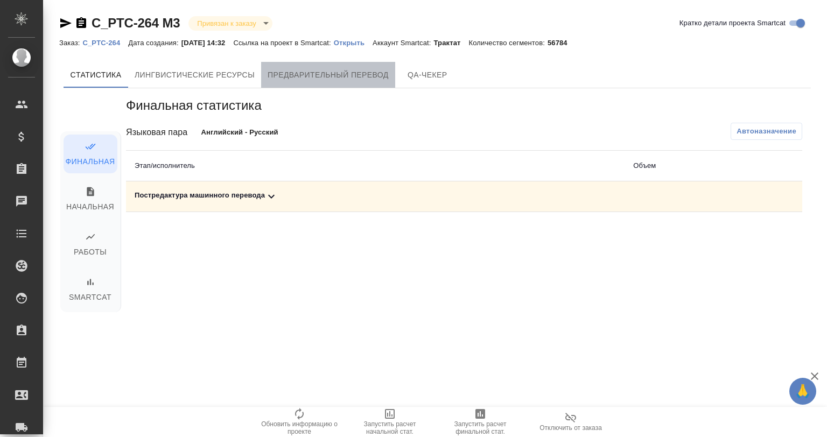  I want to click on div: Языковая пара, so click(164, 132).